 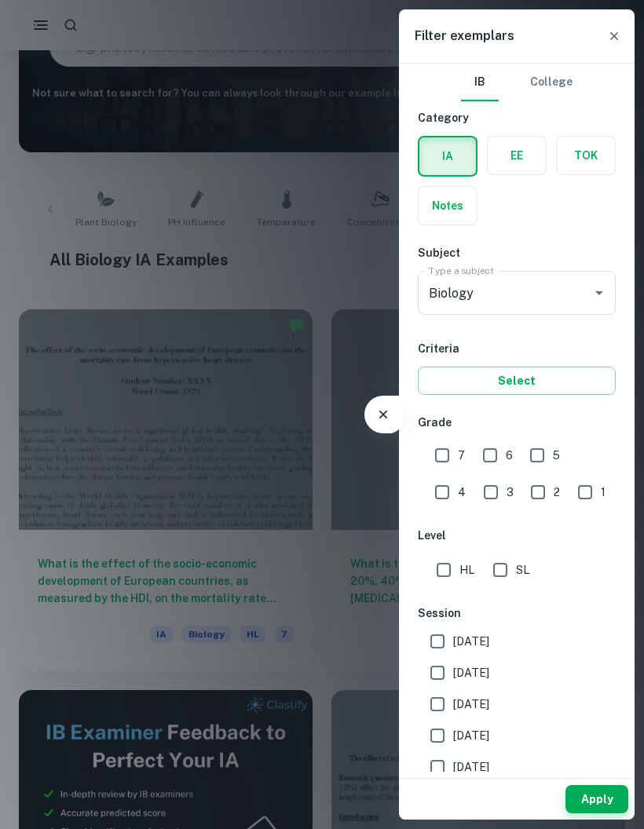 What do you see at coordinates (557, 493) in the screenshot?
I see `span: 2` at bounding box center [557, 493].